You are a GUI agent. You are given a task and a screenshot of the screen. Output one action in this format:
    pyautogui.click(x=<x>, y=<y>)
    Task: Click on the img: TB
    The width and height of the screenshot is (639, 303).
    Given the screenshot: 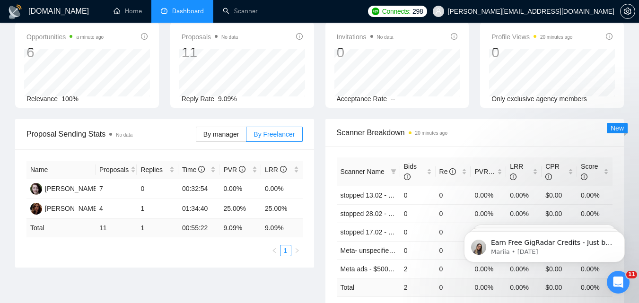 What is the action you would take?
    pyautogui.click(x=36, y=209)
    